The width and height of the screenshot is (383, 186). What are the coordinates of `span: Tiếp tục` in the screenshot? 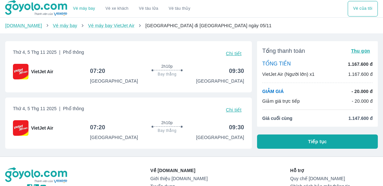 It's located at (317, 141).